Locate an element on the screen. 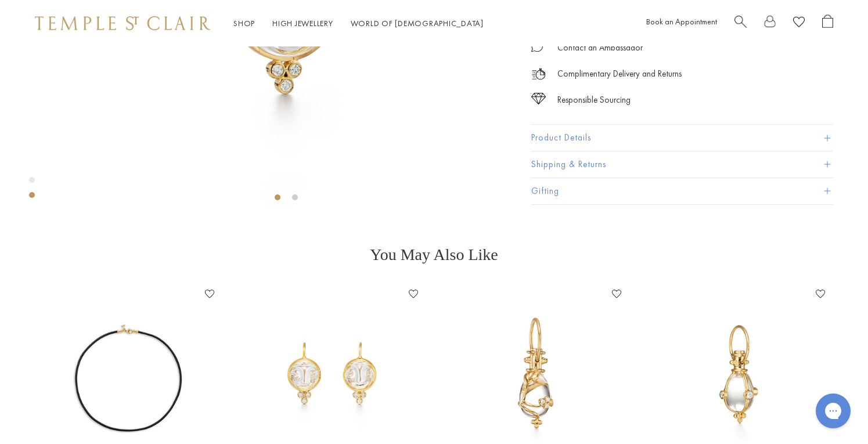 The width and height of the screenshot is (868, 444). a: ShopShop is located at coordinates (244, 23).